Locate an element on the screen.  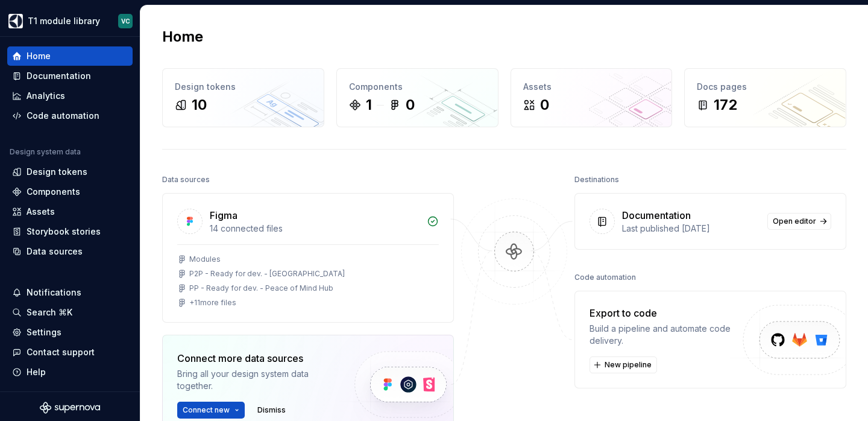
div: 10 is located at coordinates (199, 105).